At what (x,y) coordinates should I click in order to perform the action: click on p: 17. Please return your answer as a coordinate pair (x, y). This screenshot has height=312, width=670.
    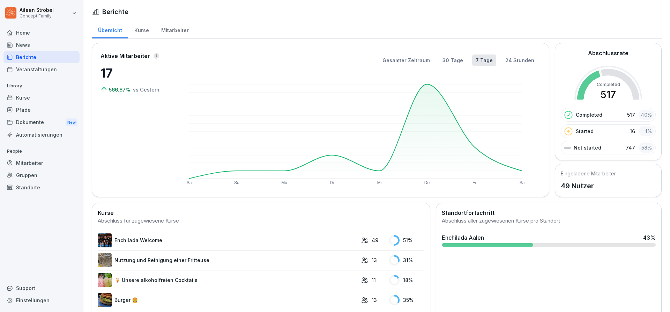
    Looking at the image, I should click on (135, 73).